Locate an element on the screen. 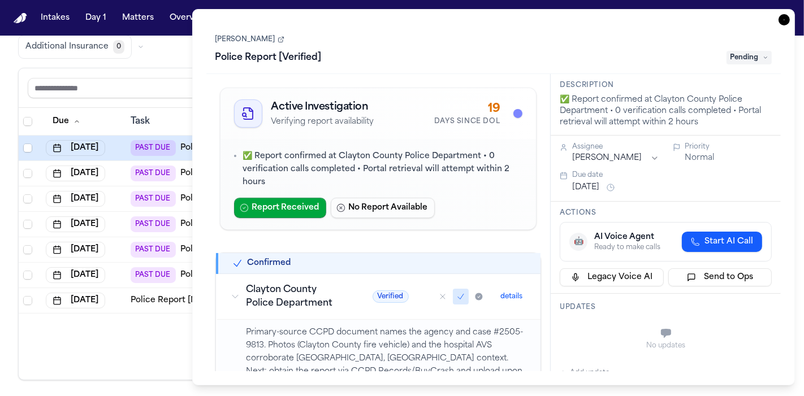  h2: Confirmed is located at coordinates (269, 263).